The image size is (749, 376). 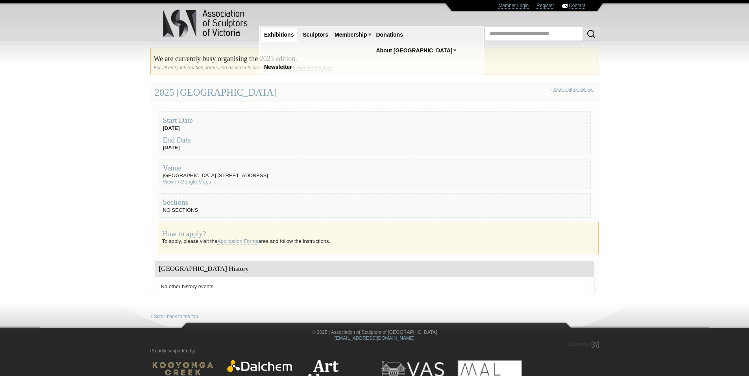 I want to click on a: Newsletter, so click(x=278, y=67).